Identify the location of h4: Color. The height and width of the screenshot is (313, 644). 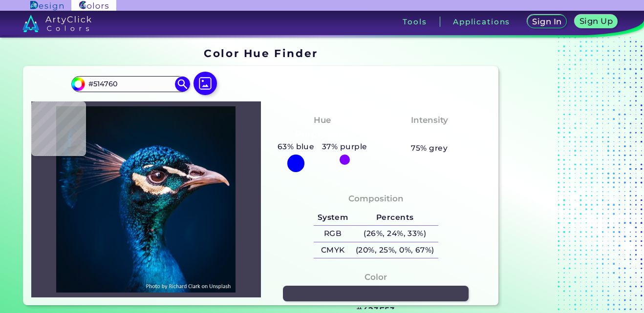
(376, 277).